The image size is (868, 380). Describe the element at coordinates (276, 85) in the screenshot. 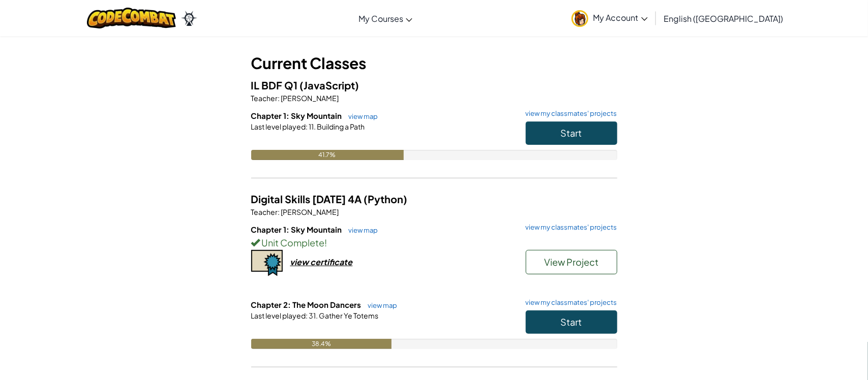

I see `span: IL BDF Q1` at that location.